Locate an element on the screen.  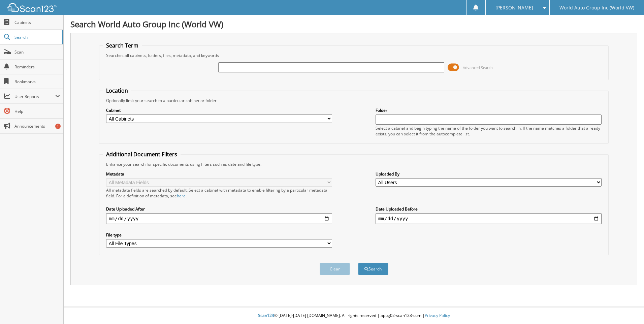
div: Searches all cabinets, folders, files, metadata, and keywords is located at coordinates (354, 55).